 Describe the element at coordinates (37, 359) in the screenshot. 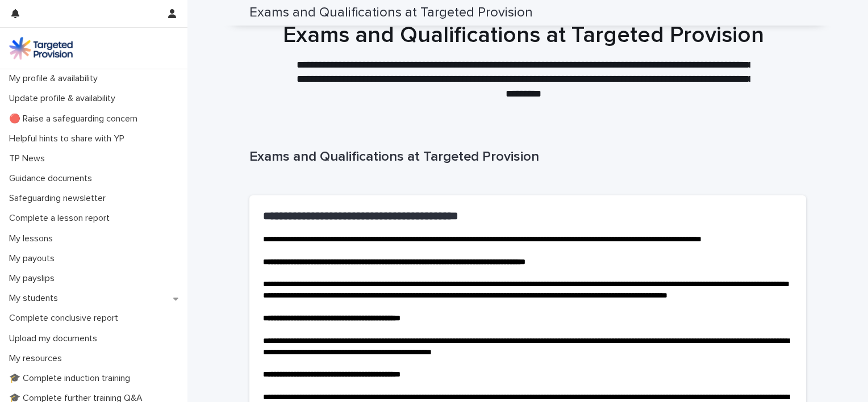

I see `p: My resources` at that location.